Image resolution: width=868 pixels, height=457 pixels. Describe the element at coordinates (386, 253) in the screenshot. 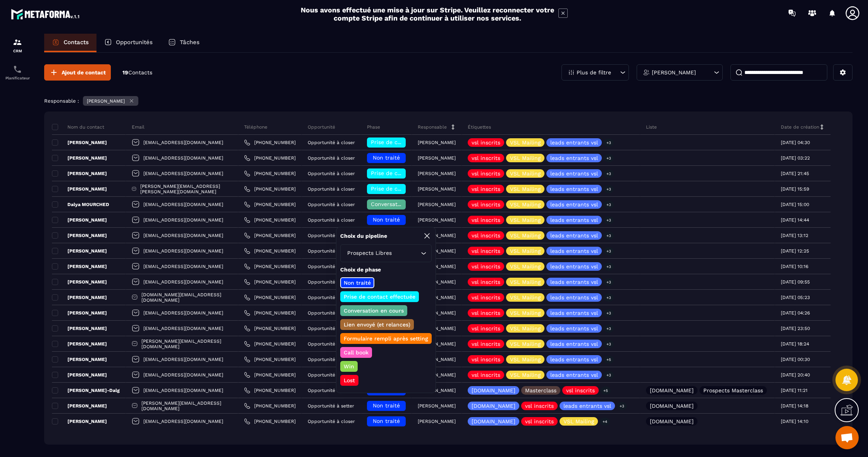

I see `div: Search for option` at that location.